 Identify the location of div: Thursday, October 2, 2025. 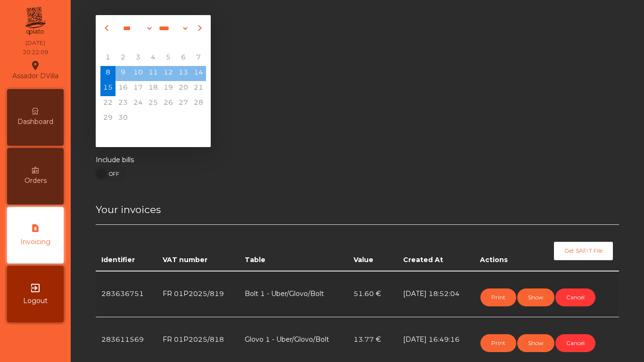
(153, 119).